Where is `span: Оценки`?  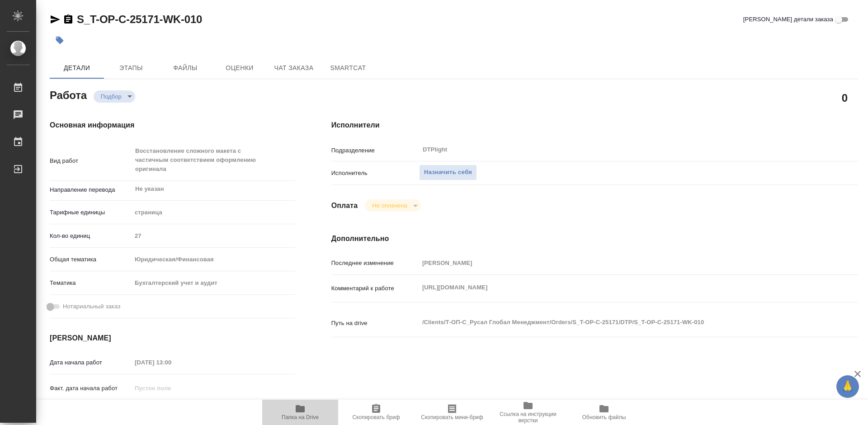 span: Оценки is located at coordinates (240, 68).